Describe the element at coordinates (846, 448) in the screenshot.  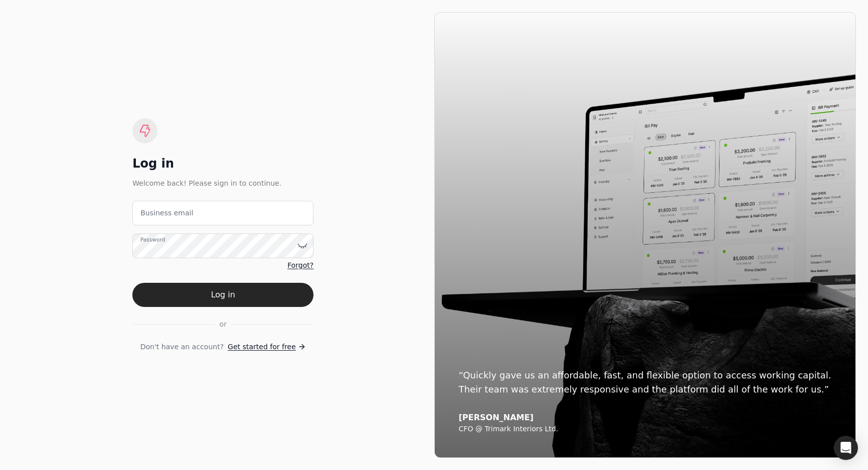
I see `div: Open Intercom Messenger` at that location.